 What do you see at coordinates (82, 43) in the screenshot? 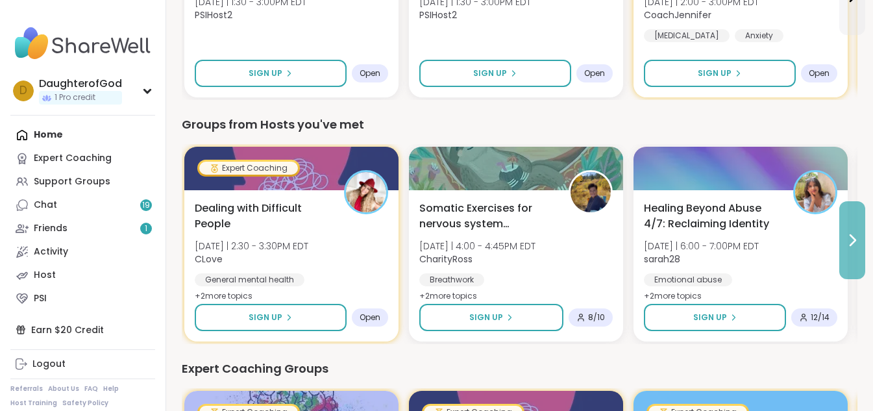
I see `img: ShareWell Nav Logo` at bounding box center [82, 43].